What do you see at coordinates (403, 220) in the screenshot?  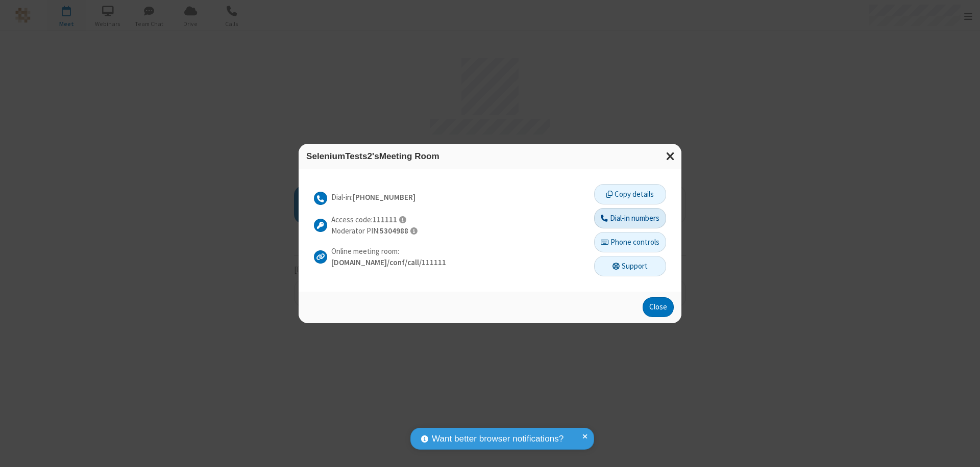 I see `span: Participants should use this access code to connect to the meeting.` at bounding box center [403, 220].